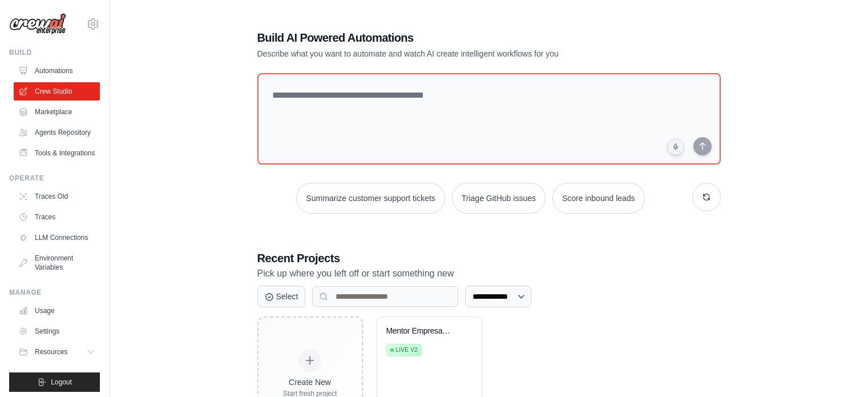 The image size is (868, 397). What do you see at coordinates (57, 352) in the screenshot?
I see `button: Resources` at bounding box center [57, 352].